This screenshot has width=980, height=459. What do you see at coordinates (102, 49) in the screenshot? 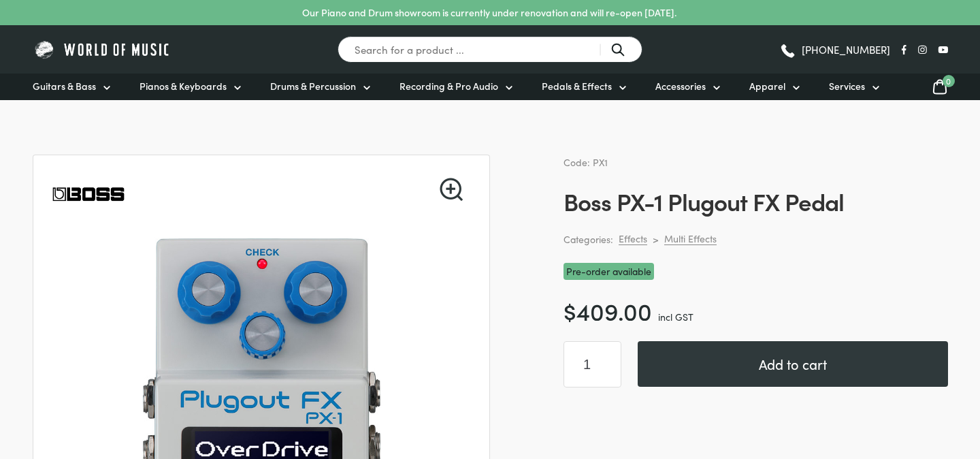
I see `img: World of Music` at bounding box center [102, 49].